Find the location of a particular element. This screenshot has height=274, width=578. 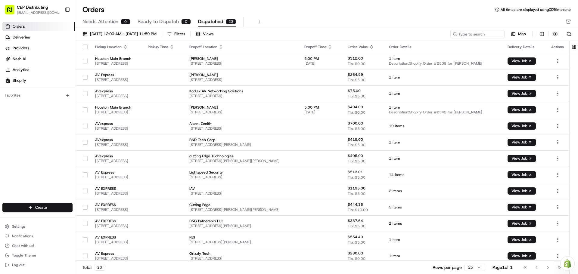

div: 23 is located at coordinates (100, 268).